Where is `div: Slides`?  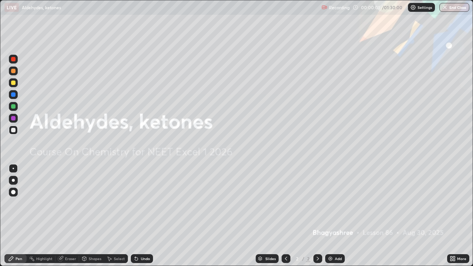
div: Slides is located at coordinates (270, 259).